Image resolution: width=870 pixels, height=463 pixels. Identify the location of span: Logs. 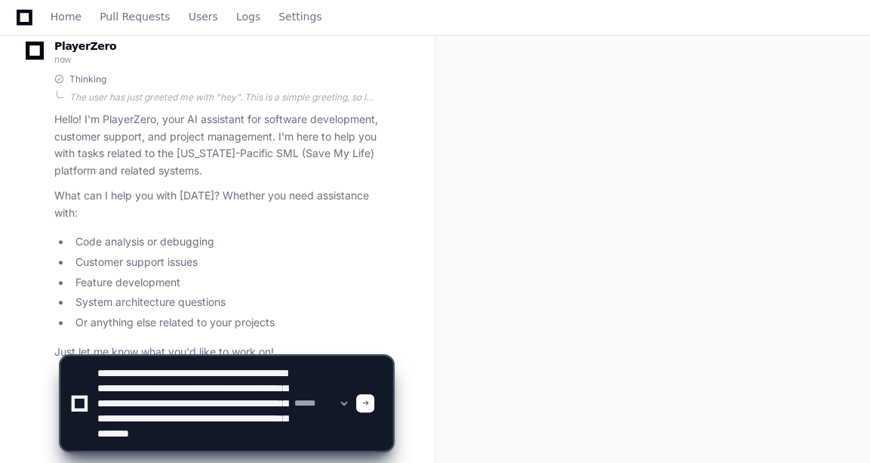
(248, 17).